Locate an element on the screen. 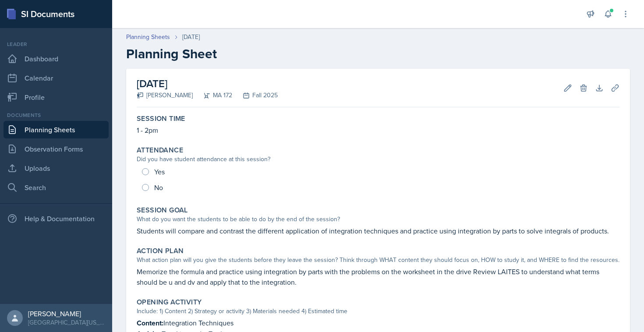 The width and height of the screenshot is (644, 332). a: Calendar is located at coordinates (56, 78).